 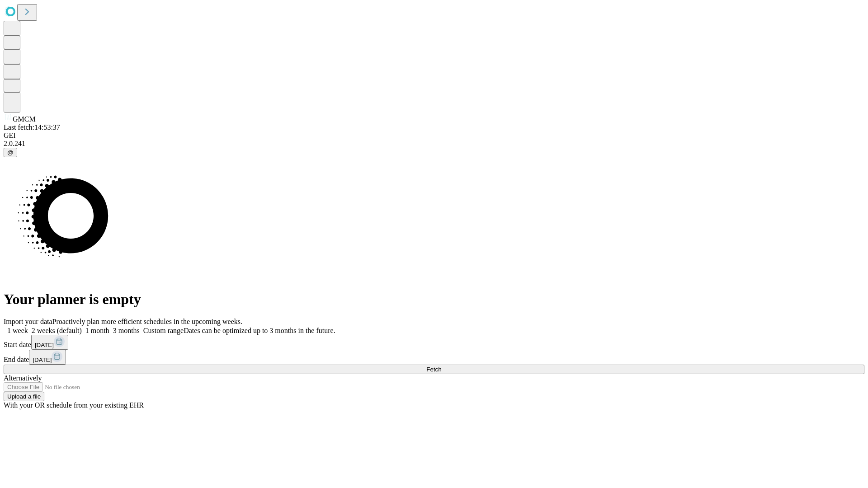 I want to click on span: Custom range, so click(x=163, y=330).